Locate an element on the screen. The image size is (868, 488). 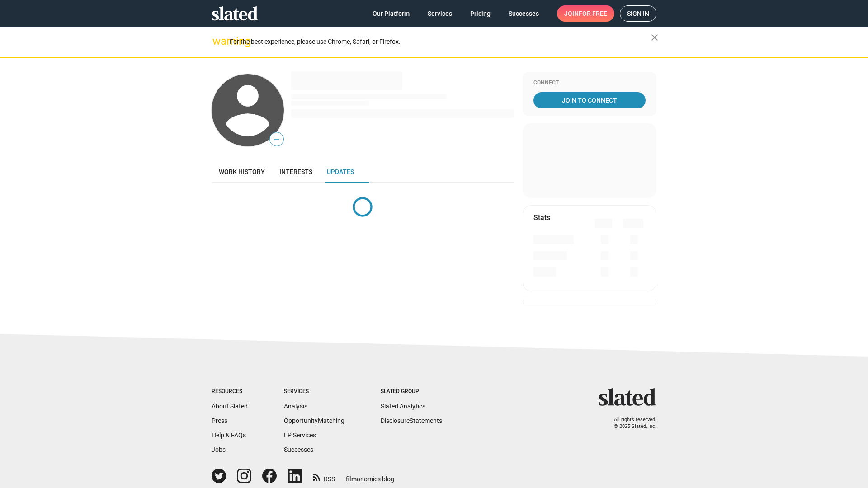
div: Resources is located at coordinates (230, 392).